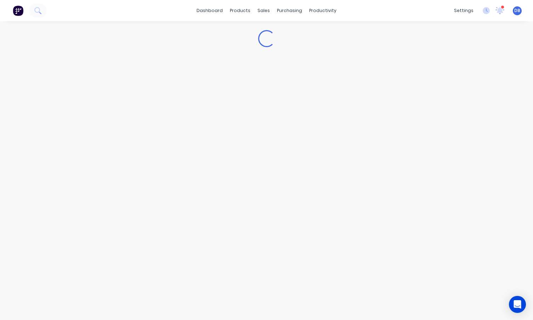 This screenshot has width=533, height=320. What do you see at coordinates (18, 11) in the screenshot?
I see `img: Factory` at bounding box center [18, 11].